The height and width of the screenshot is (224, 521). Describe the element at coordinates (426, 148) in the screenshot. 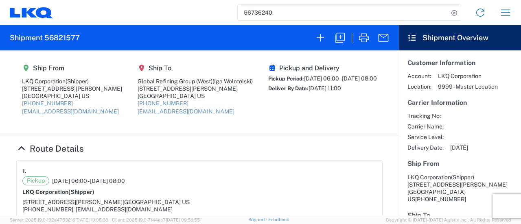

I see `span: Delivery Date:` at that location.